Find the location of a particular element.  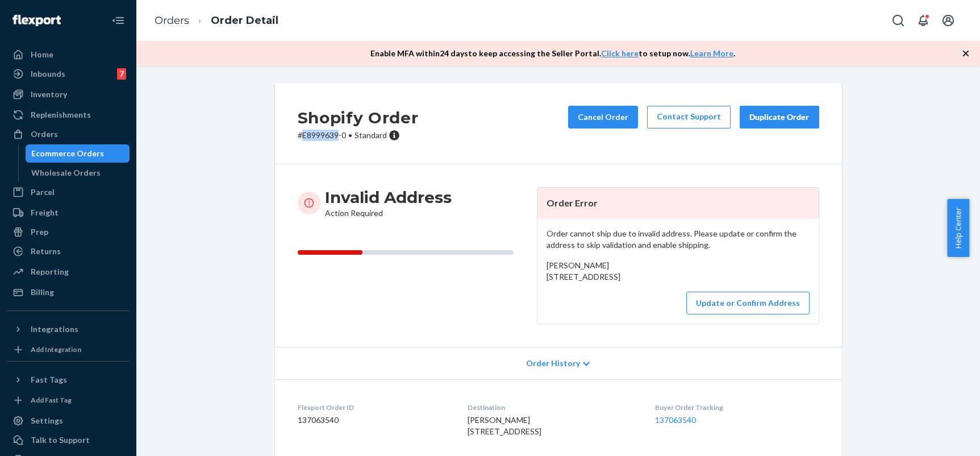

div: Inbounds is located at coordinates (48, 74).